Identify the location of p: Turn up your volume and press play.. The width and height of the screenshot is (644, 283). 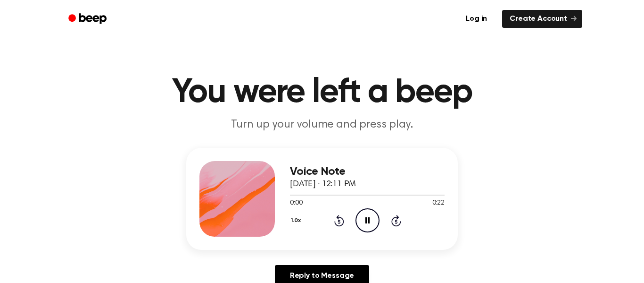
(322, 125).